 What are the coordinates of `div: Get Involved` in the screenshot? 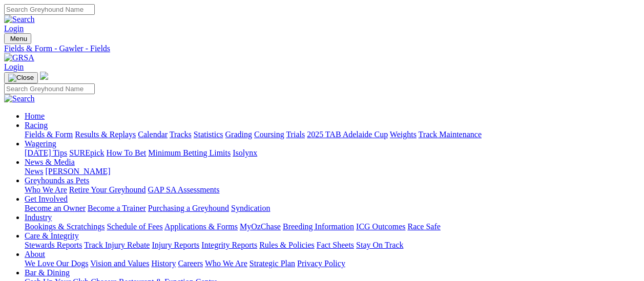 It's located at (332, 208).